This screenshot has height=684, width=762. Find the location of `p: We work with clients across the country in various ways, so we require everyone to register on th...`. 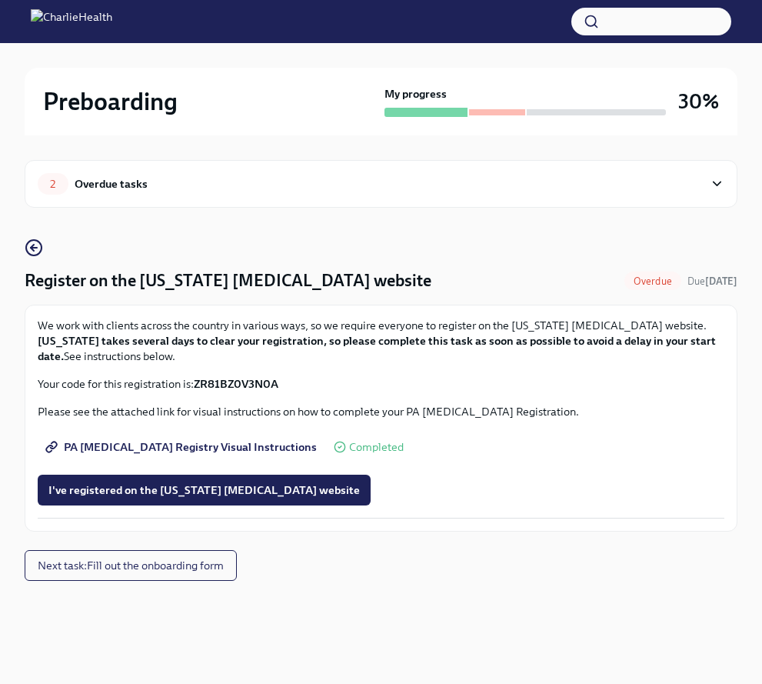

p: We work with clients across the country in various ways, so we require everyone to register on th... is located at coordinates (381, 341).